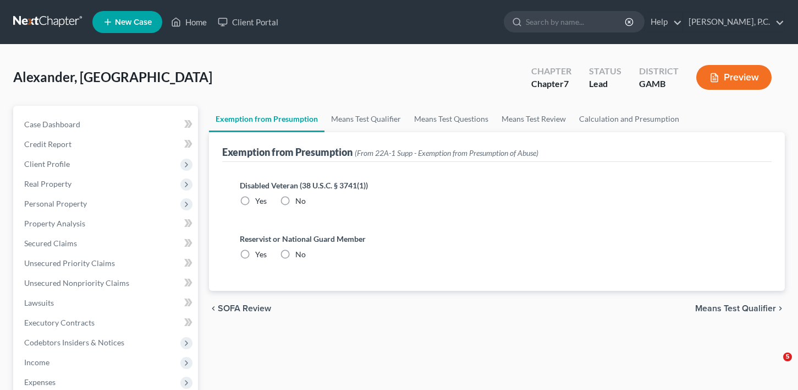 This screenshot has width=798, height=390. What do you see at coordinates (107, 223) in the screenshot?
I see `a: Property Analysis` at bounding box center [107, 223].